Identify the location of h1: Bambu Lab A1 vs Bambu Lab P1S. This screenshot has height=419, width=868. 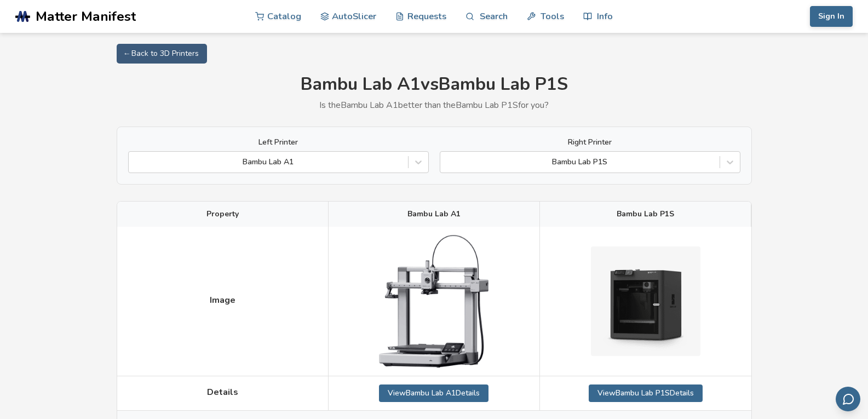
(434, 84).